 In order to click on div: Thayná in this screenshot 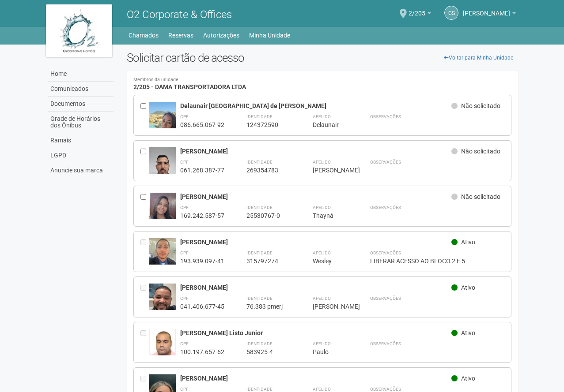, I will do `click(330, 216)`.